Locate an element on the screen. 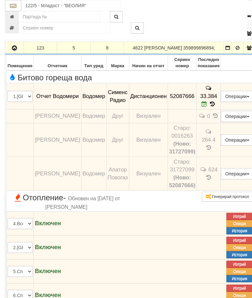 Image resolution: width=252 pixels, height=298 pixels. th: Начин на отчет is located at coordinates (148, 63).